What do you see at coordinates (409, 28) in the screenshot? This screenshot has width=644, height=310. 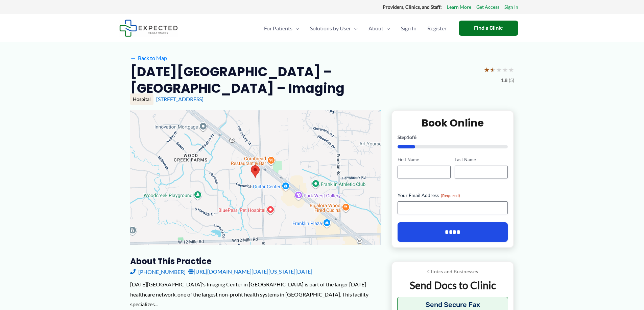 I see `span: Sign In` at bounding box center [409, 28].